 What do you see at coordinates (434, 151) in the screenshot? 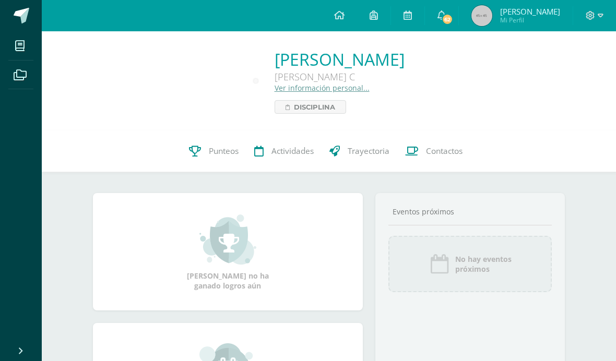
I see `a: Contactos` at bounding box center [434, 151].